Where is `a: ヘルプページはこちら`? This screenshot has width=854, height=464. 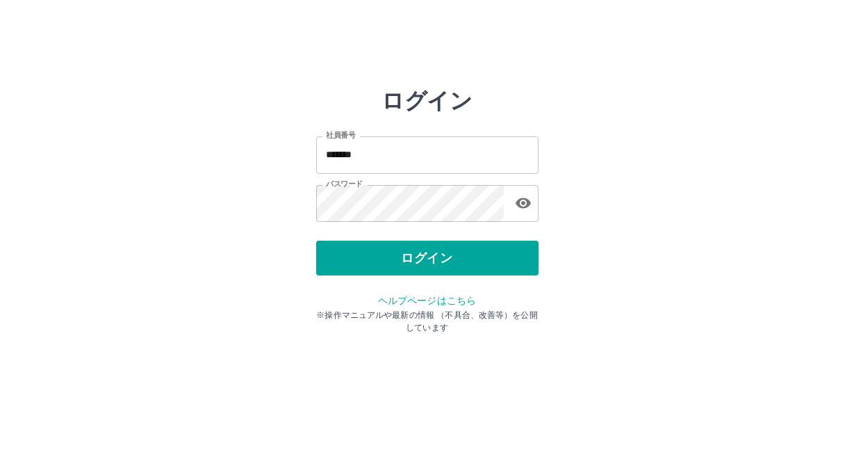 a: ヘルプページはこちら is located at coordinates (427, 300).